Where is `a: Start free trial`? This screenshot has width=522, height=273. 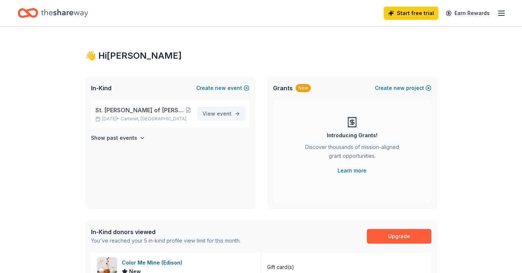
a: Start free trial is located at coordinates (411, 13).